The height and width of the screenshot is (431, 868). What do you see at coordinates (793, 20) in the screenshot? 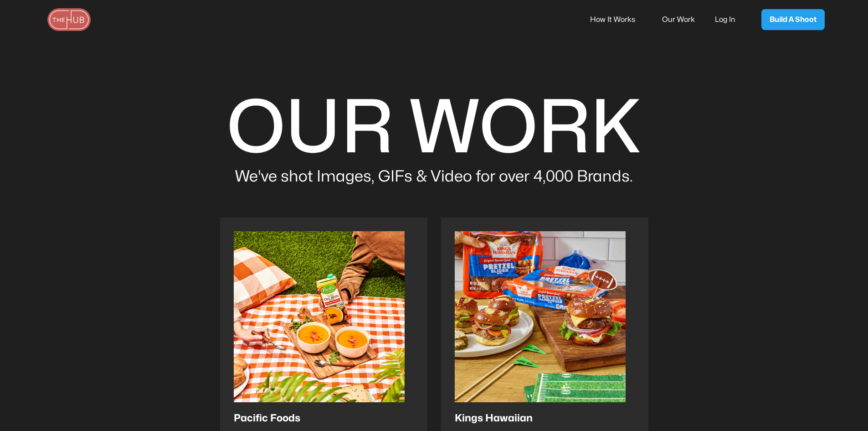
I see `a: Build A Shoot` at bounding box center [793, 20].